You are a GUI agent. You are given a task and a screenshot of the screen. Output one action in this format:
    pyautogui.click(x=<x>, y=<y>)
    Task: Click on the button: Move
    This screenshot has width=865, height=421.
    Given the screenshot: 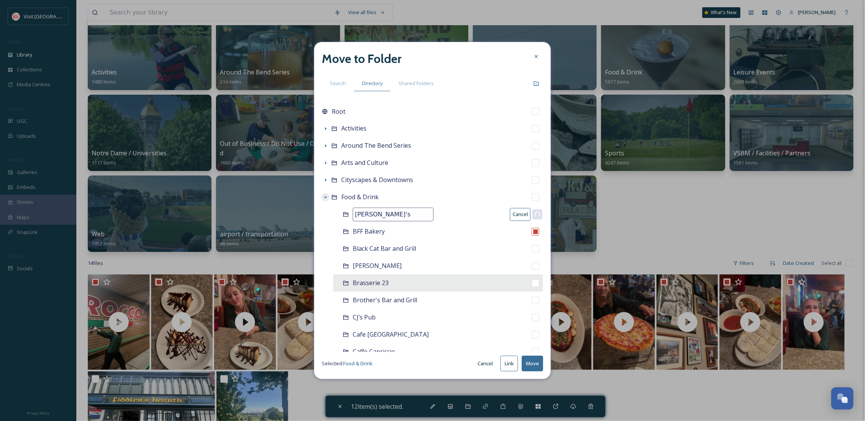 What is the action you would take?
    pyautogui.click(x=533, y=364)
    